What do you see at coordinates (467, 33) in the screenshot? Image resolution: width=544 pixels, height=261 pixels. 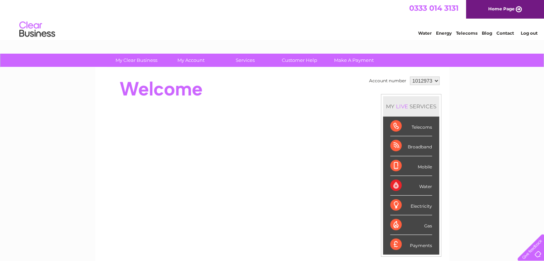 I see `a: Telecoms` at bounding box center [467, 33].